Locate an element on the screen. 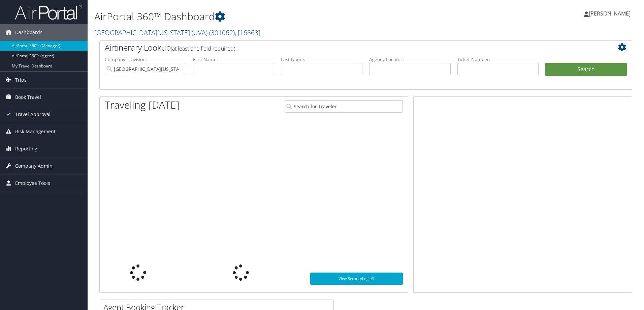 The image size is (644, 310). label: Company - Division: is located at coordinates (146, 59).